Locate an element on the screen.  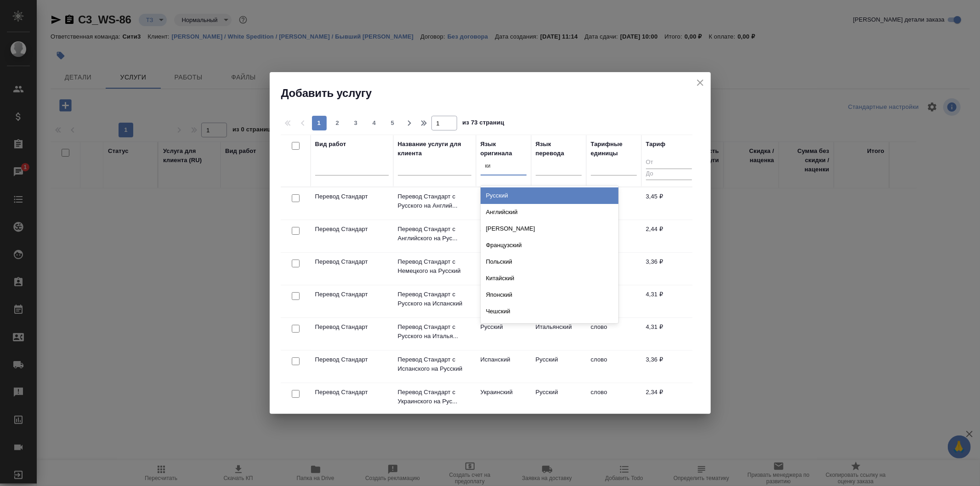
td: Испанский is located at coordinates (503, 366).